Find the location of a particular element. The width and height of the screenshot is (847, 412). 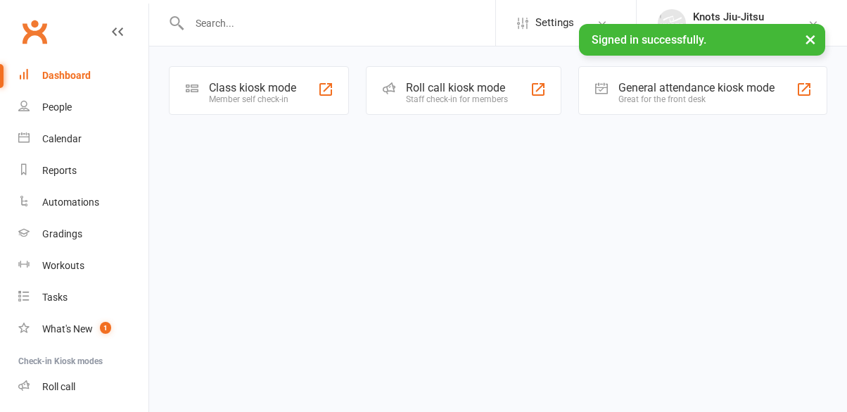

div: Automations is located at coordinates (70, 202).